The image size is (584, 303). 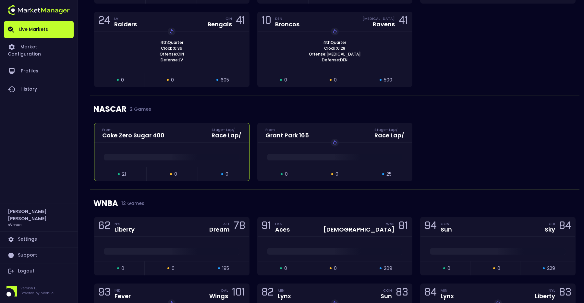 What do you see at coordinates (104, 227) in the screenshot?
I see `div: 62` at bounding box center [104, 227].